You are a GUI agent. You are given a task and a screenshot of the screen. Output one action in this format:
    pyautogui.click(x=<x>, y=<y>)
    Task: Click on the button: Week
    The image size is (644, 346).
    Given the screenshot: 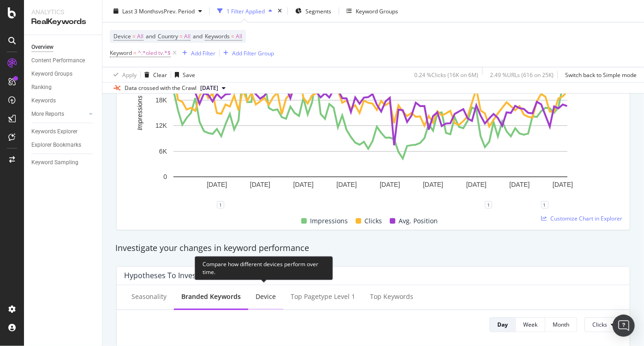 What is the action you would take?
    pyautogui.click(x=530, y=325)
    